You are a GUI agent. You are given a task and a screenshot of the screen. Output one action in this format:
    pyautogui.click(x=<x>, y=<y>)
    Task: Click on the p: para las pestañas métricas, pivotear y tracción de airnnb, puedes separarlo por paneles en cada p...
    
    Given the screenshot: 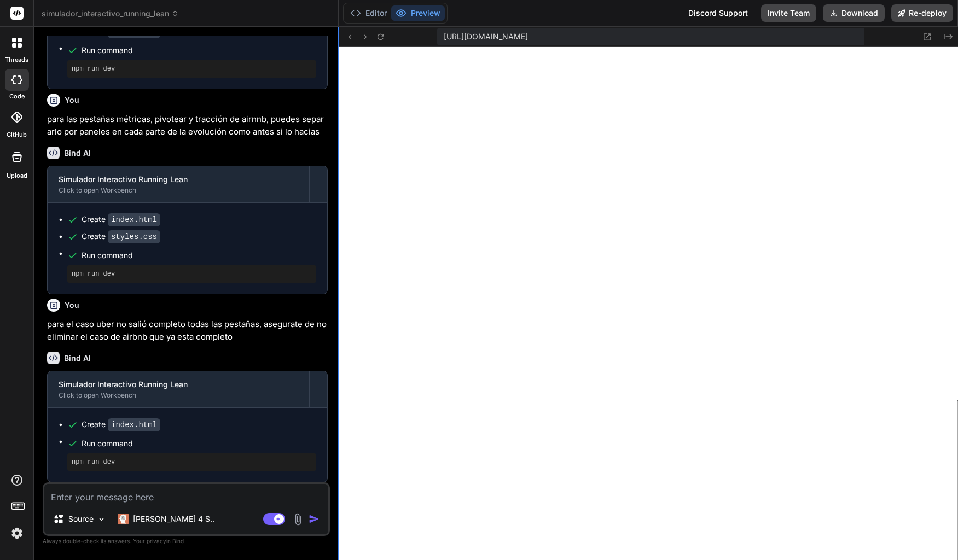 What is the action you would take?
    pyautogui.click(x=187, y=125)
    